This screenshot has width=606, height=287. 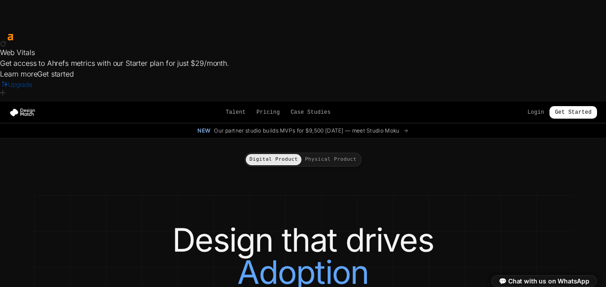 I want to click on button: Digital Product, so click(x=273, y=160).